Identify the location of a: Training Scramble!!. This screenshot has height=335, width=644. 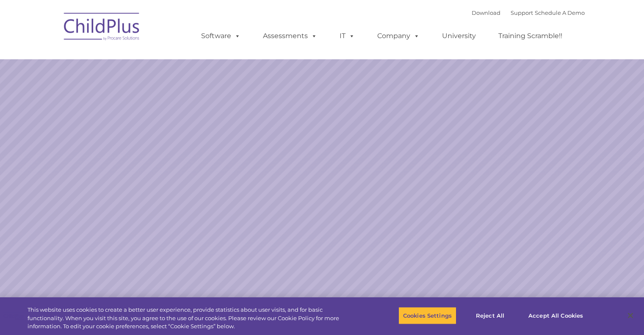
(530, 36).